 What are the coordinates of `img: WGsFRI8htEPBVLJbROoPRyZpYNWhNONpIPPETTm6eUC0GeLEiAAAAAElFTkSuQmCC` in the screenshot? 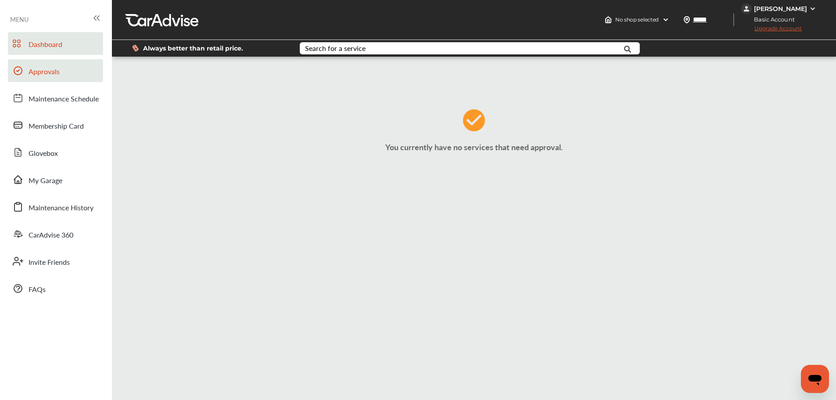 It's located at (813, 9).